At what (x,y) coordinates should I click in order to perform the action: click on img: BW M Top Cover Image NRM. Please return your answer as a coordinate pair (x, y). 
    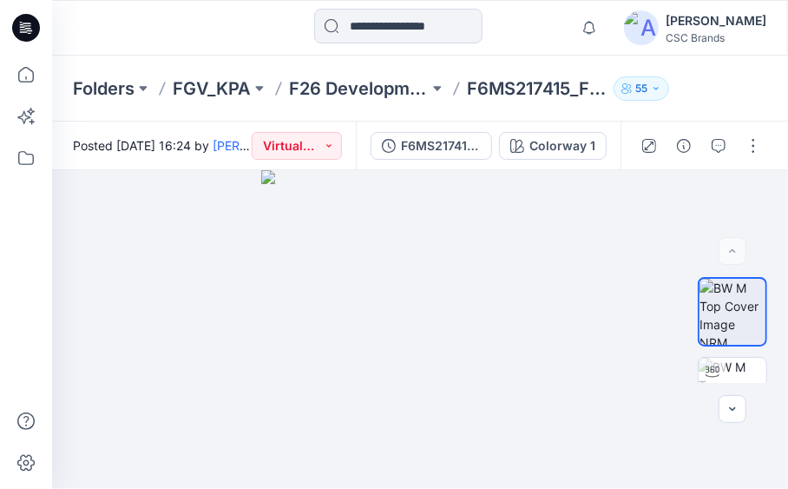
    Looking at the image, I should click on (732, 312).